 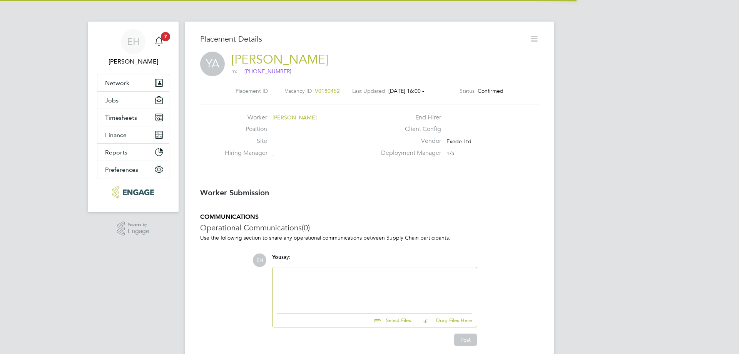 What do you see at coordinates (133, 192) in the screenshot?
I see `a: Go to home page` at bounding box center [133, 192].